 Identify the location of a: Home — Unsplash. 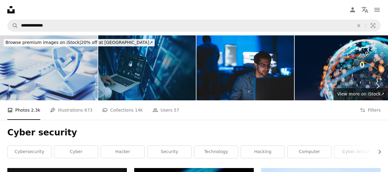
(11, 10).